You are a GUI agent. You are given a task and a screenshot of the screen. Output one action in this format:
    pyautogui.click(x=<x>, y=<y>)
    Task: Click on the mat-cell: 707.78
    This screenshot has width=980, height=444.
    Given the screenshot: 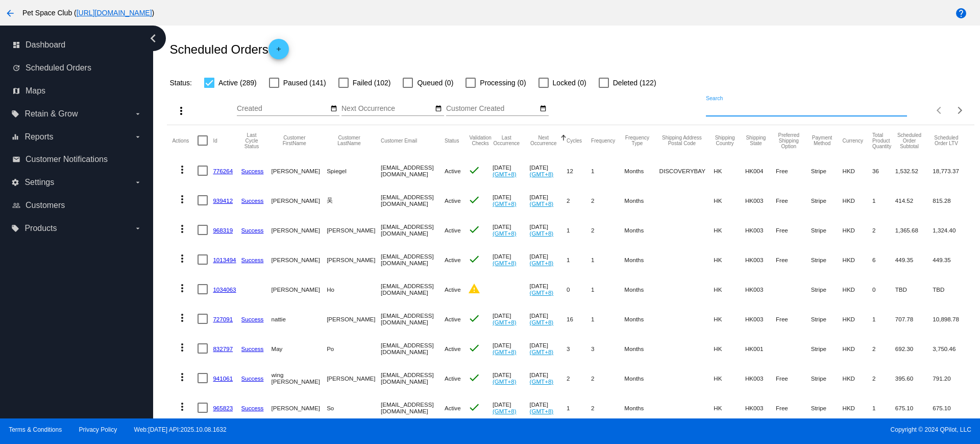 What is the action you would take?
    pyautogui.click(x=915, y=318)
    